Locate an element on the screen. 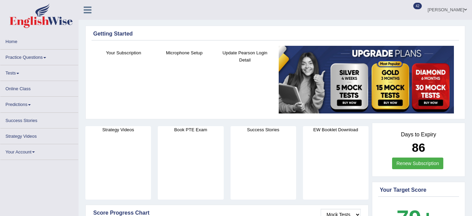  h4: Microphone Setup is located at coordinates (184, 53).